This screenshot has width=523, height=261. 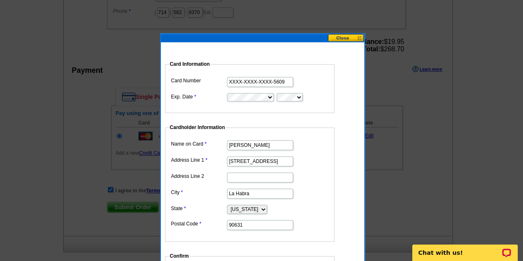 What do you see at coordinates (199, 81) in the screenshot?
I see `label: Card Number` at bounding box center [199, 81].